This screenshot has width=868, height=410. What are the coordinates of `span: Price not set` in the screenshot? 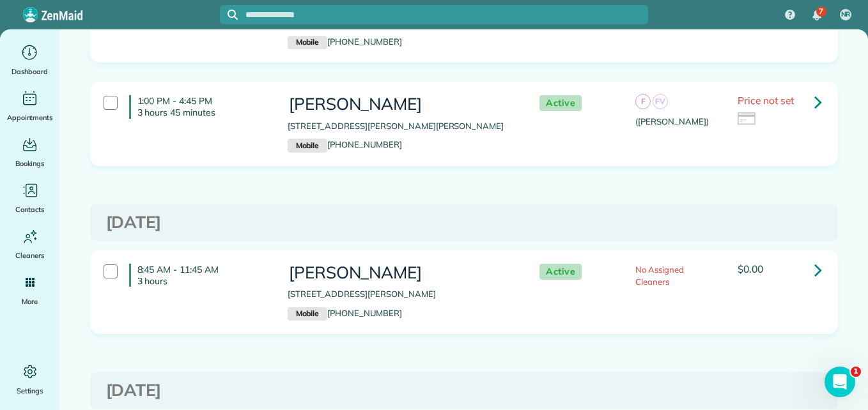 It's located at (766, 100).